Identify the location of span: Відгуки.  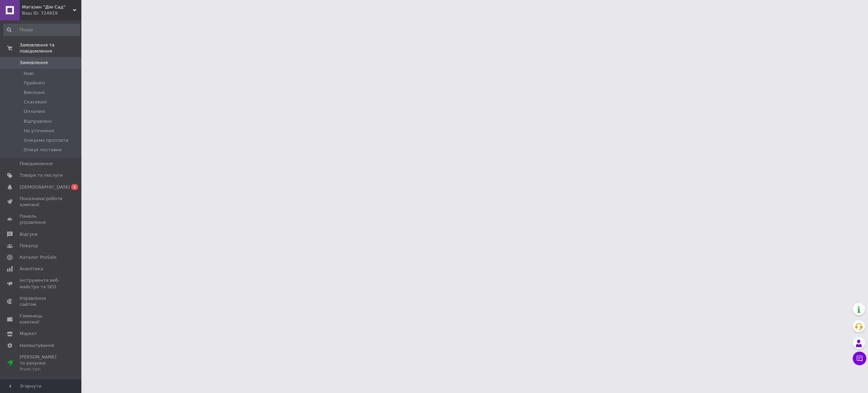
(29, 234).